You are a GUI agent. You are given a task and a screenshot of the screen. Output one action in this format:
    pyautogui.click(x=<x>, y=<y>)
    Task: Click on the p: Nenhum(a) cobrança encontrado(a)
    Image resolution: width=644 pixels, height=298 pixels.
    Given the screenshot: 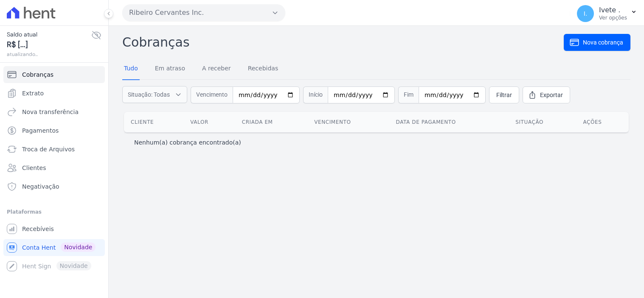 What is the action you would take?
    pyautogui.click(x=188, y=143)
    